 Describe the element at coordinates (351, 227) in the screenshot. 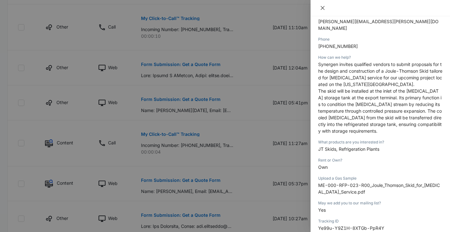

I see `span: Ye99u-Y9Z1H-8XTGb-PpR4Y` at that location.